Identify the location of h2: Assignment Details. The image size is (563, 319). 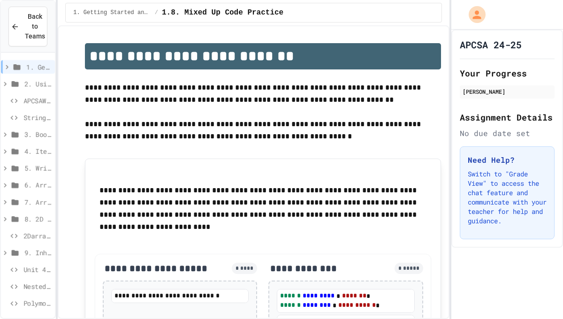
(507, 117).